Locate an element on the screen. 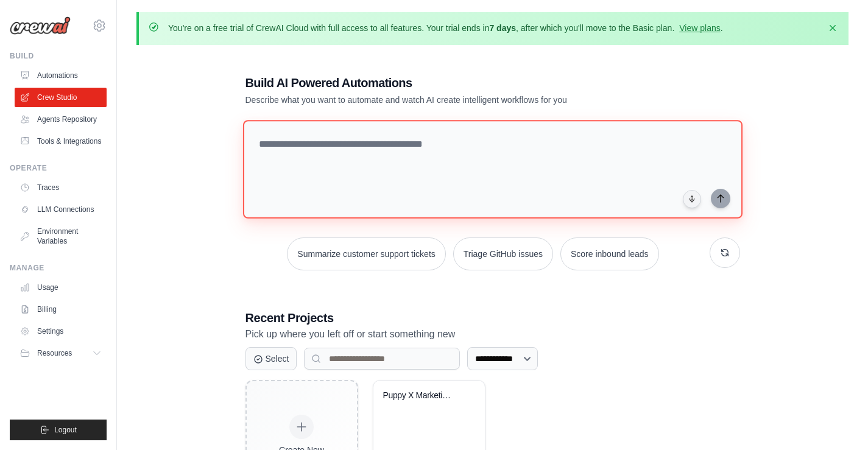 Image resolution: width=868 pixels, height=450 pixels. a: View plans is located at coordinates (700, 28).